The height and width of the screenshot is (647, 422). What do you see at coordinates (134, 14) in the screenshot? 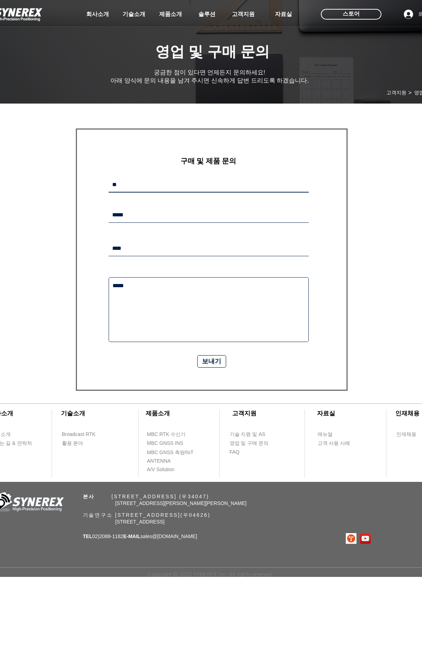
I see `span: 기술소개` at bounding box center [134, 14].